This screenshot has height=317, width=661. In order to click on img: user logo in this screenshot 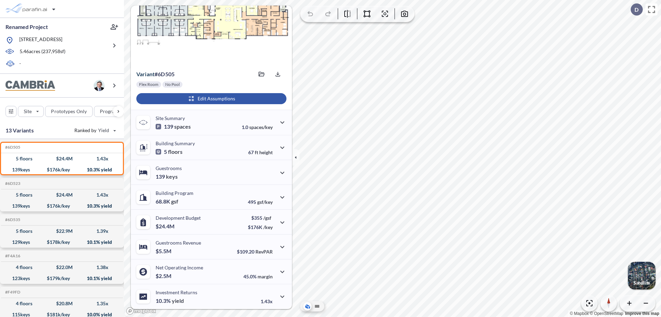, I will do `click(99, 85)`.